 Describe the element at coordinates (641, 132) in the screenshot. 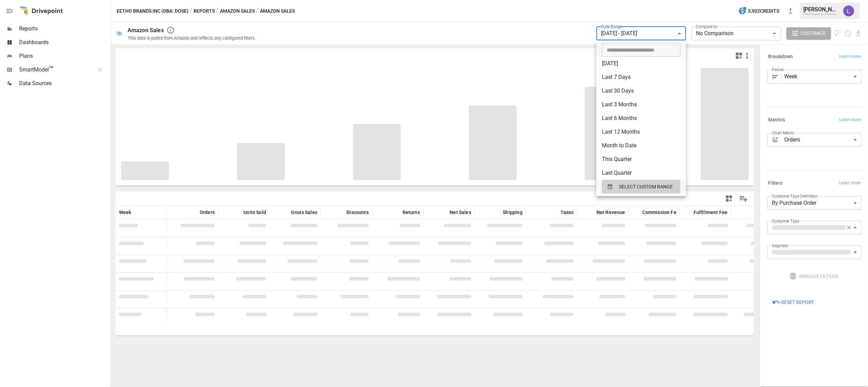

I see `li: Last 12 Months` at that location.